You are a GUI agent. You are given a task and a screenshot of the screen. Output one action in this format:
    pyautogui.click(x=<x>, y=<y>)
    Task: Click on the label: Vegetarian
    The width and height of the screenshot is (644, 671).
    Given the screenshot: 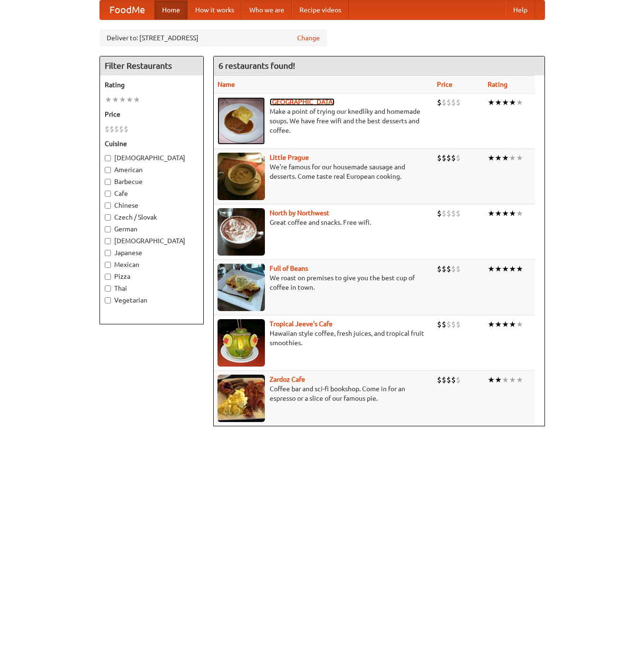 What is the action you would take?
    pyautogui.click(x=152, y=300)
    